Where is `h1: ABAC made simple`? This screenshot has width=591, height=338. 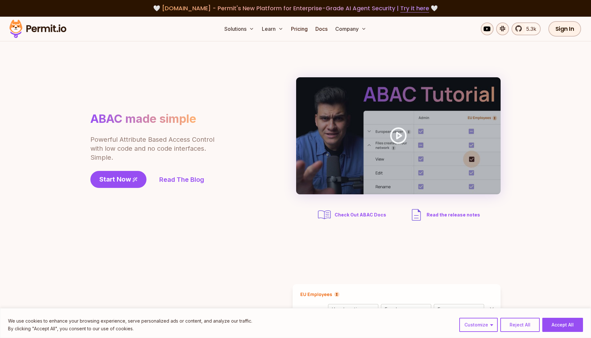 h1: ABAC made simple is located at coordinates (143, 119).